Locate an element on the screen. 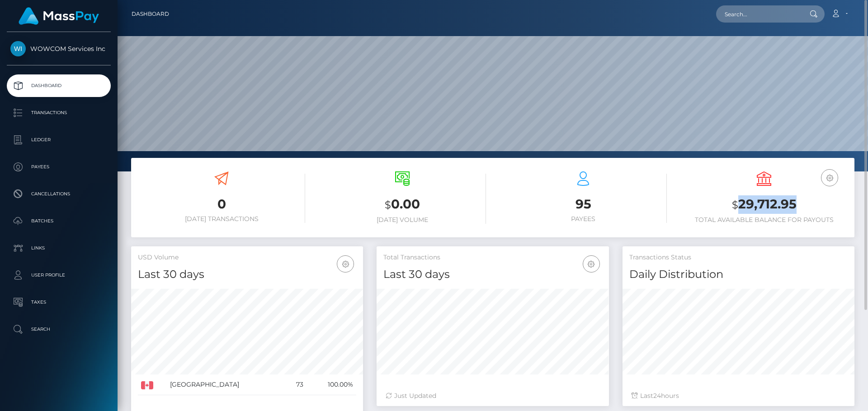 The image size is (868, 411). h5: Transactions Status is located at coordinates (738, 258).